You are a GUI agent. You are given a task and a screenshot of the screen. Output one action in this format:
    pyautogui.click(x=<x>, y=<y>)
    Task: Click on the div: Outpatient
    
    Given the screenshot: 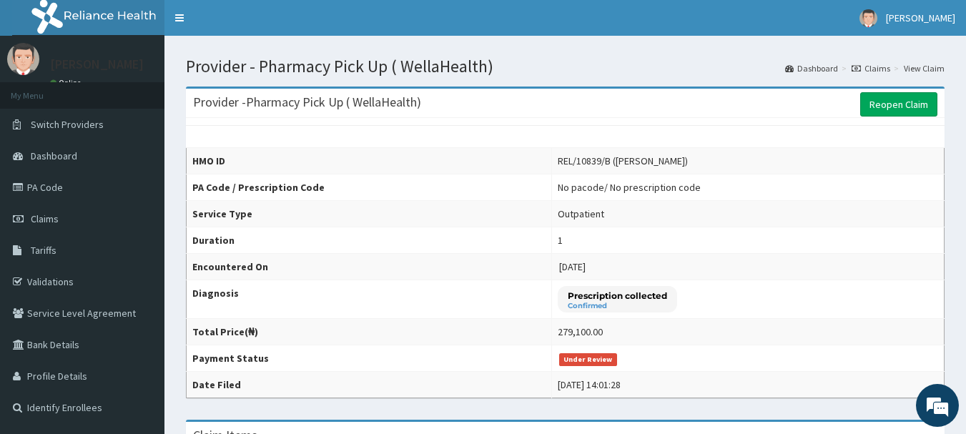 What is the action you would take?
    pyautogui.click(x=581, y=214)
    